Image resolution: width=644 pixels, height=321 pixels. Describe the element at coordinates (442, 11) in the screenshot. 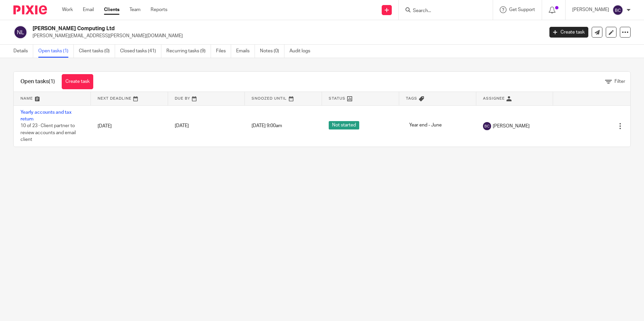

I see `input: Search` at that location.